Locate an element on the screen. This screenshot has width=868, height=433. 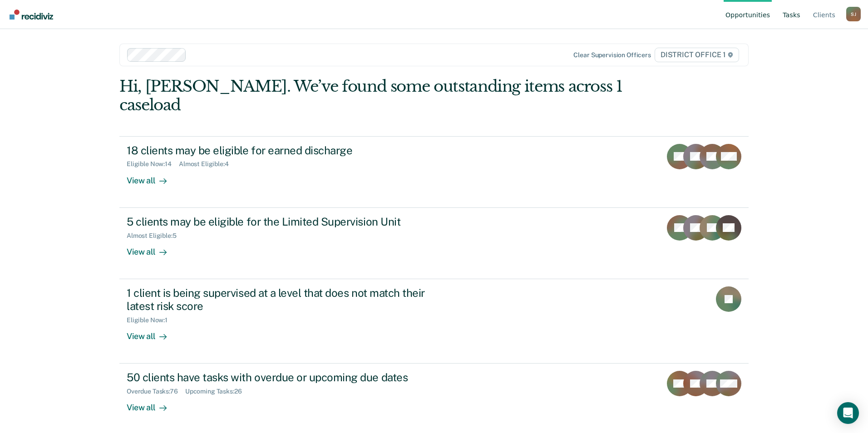
div: Eligible Now : 14 is located at coordinates (153, 164).